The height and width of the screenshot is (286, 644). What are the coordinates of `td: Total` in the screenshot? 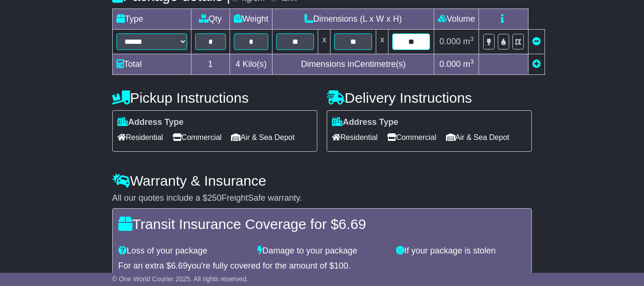 It's located at (151, 64).